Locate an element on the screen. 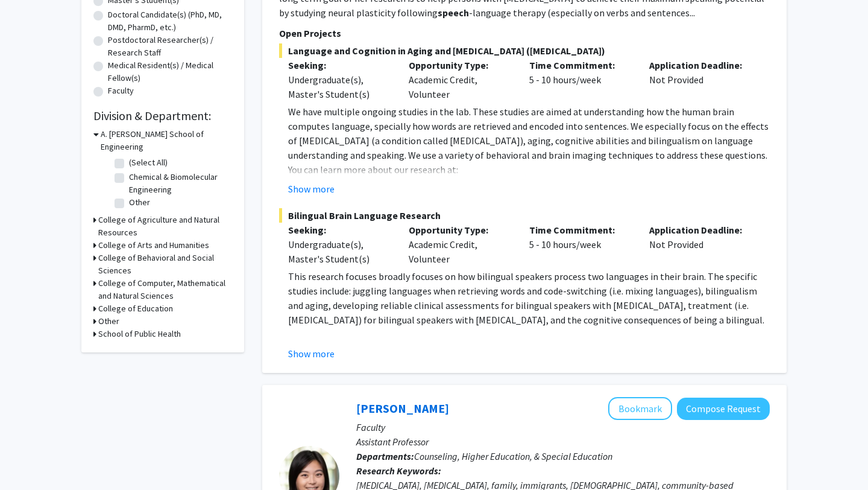 The width and height of the screenshot is (868, 490). p: Assistant Professor is located at coordinates (563, 442).